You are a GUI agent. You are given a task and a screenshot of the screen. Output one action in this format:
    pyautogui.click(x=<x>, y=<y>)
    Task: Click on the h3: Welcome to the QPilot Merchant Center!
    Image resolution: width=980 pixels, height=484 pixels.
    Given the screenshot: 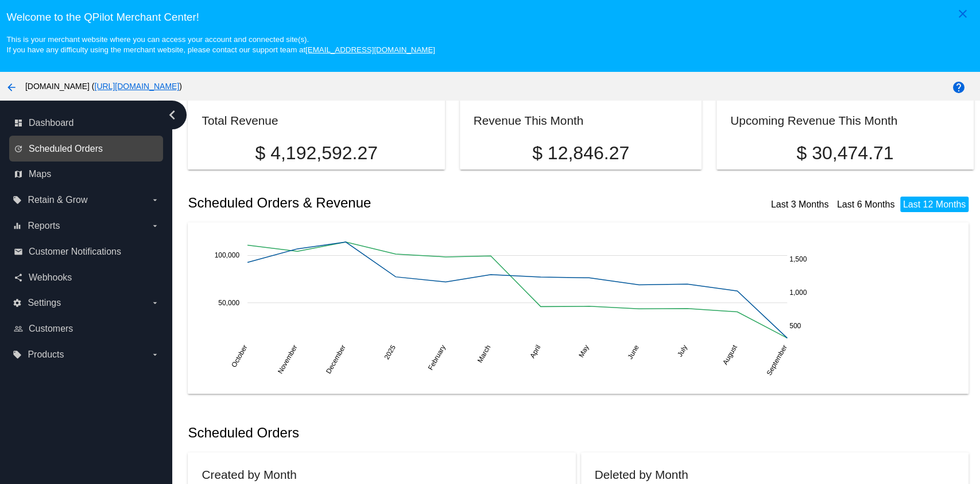 What is the action you would take?
    pyautogui.click(x=490, y=17)
    